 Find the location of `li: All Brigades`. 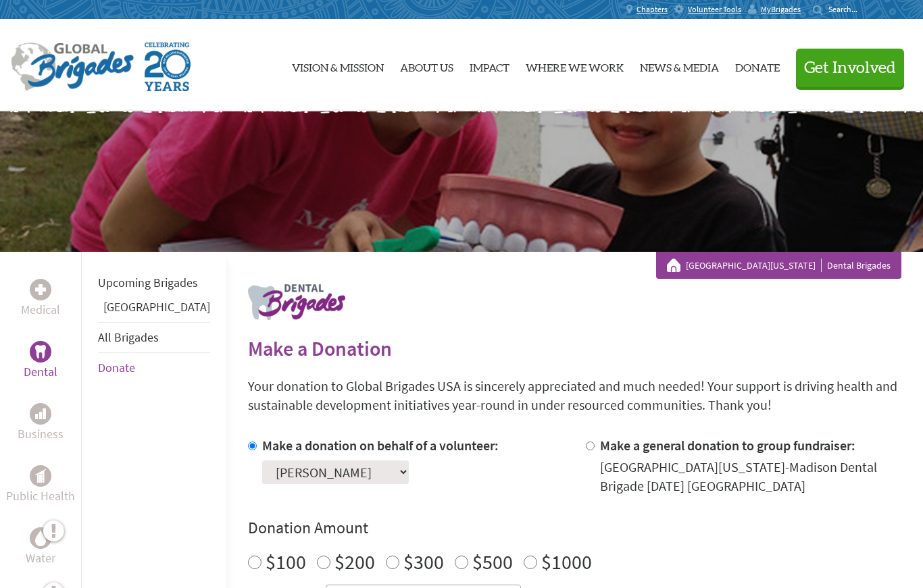

li: All Brigades is located at coordinates (154, 338).